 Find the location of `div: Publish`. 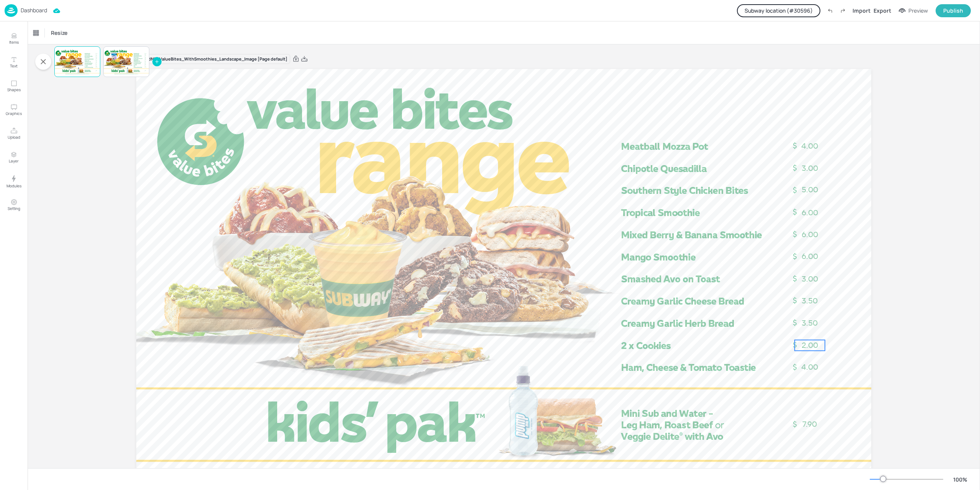

div: Publish is located at coordinates (953, 11).